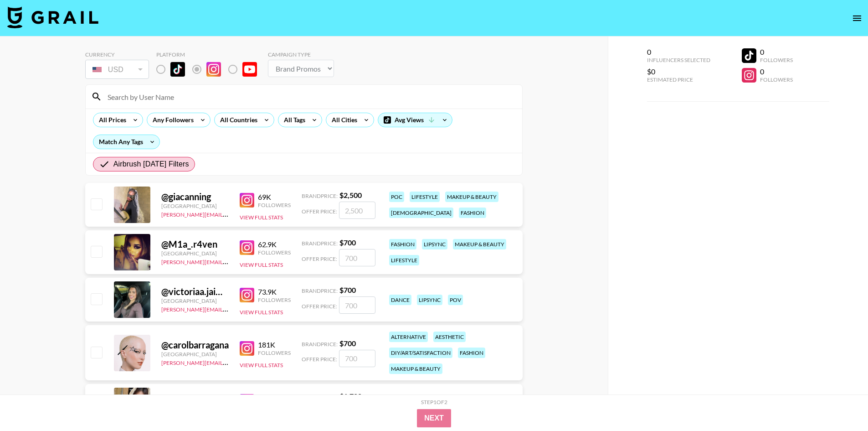 The image size is (868, 431). I want to click on div: Currency, so click(117, 54).